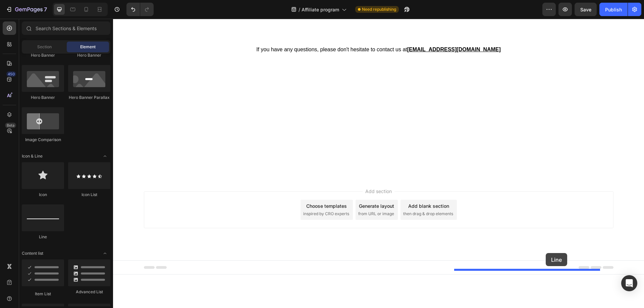  Describe the element at coordinates (140, 10) in the screenshot. I see `div: Undo/Redo` at that location.